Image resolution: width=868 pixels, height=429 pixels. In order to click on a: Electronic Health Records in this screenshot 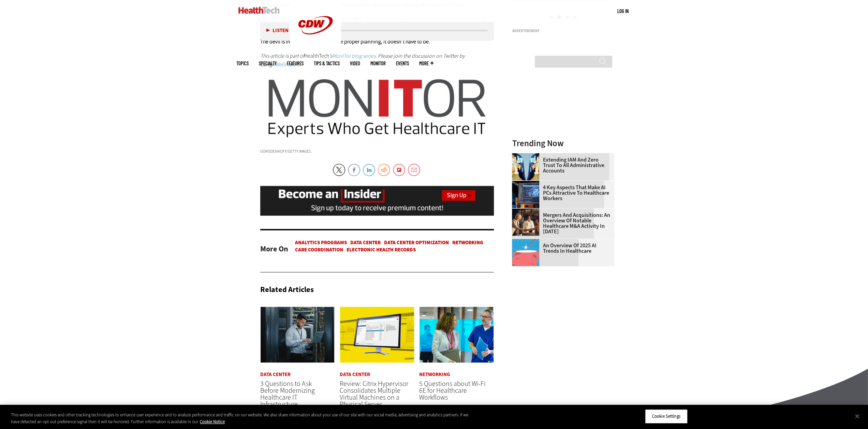, I will do `click(381, 250)`.